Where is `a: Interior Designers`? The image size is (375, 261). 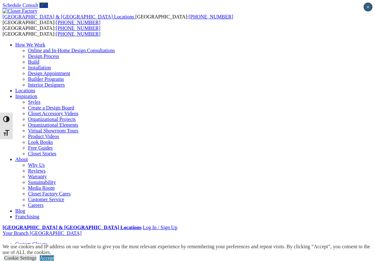
a: Interior Designers is located at coordinates (46, 85).